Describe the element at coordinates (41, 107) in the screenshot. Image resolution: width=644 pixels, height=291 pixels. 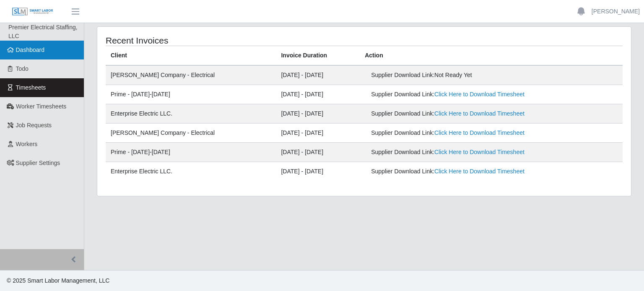
I see `span: Worker Timesheets` at that location.